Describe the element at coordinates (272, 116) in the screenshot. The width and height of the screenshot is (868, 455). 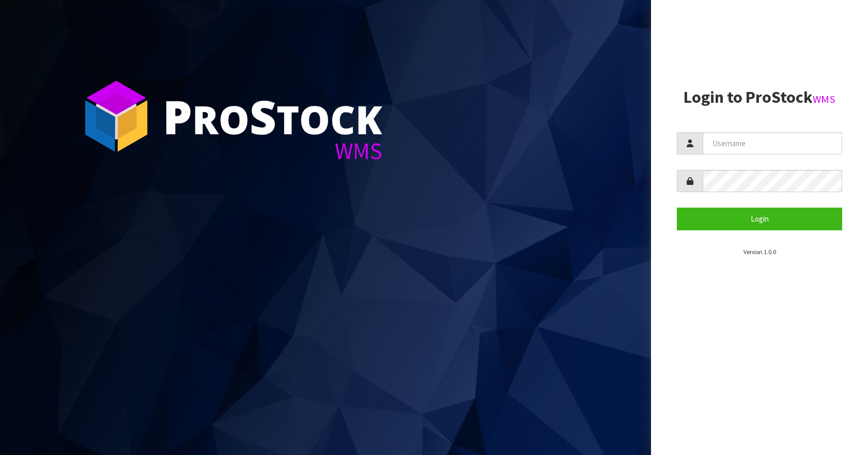
I see `div: ro tock` at that location.